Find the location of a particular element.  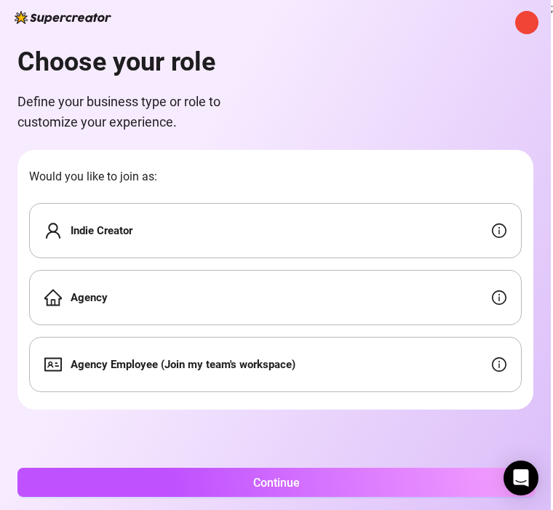

img: logo is located at coordinates (63, 17).